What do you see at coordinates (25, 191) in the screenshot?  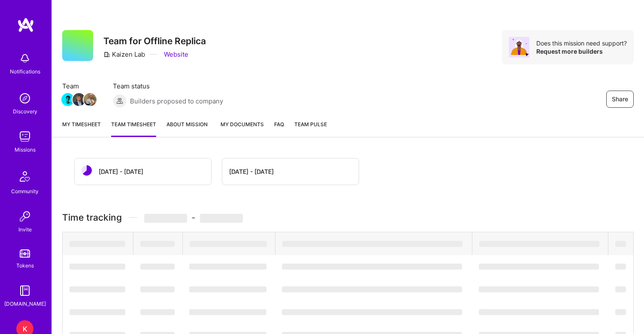 I see `div: Community` at bounding box center [25, 191].